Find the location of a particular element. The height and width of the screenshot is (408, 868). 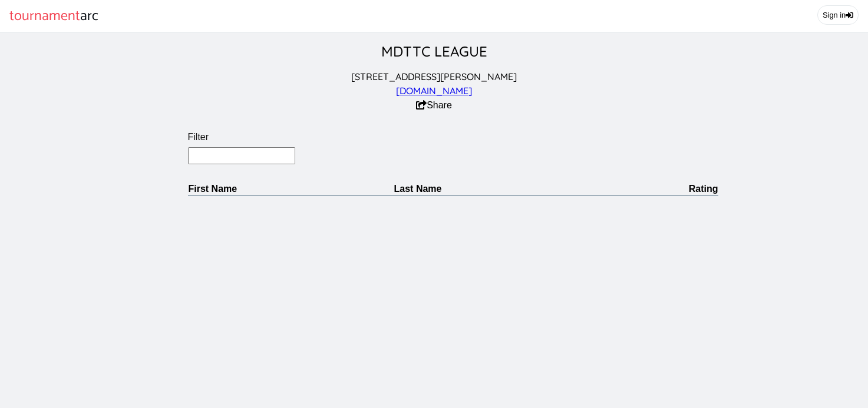

th: Rating is located at coordinates (656, 189).